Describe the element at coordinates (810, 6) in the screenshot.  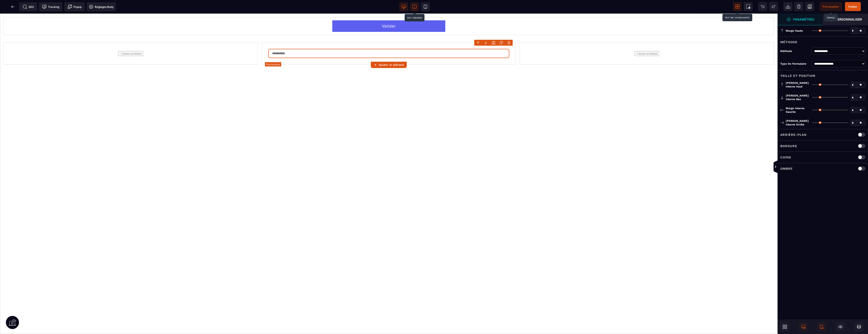
I see `span: Enregistrer` at that location.